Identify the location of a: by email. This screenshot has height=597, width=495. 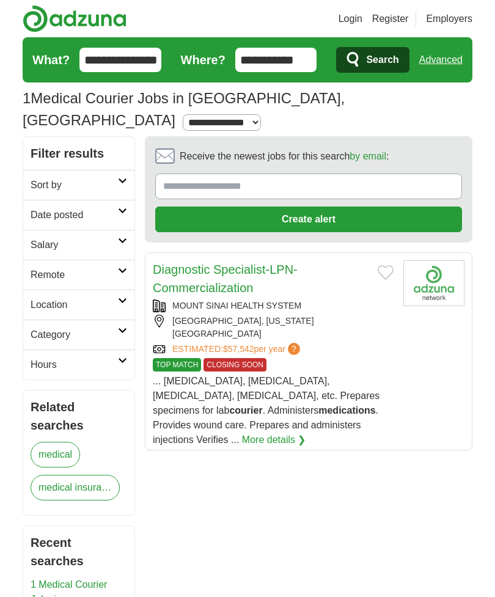
(368, 156).